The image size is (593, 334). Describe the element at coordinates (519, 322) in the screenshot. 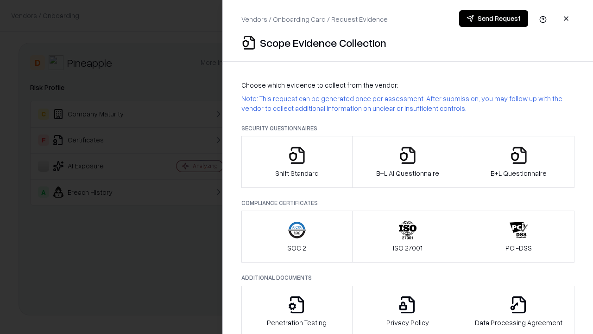

I see `p: Data Processing Agreement` at that location.